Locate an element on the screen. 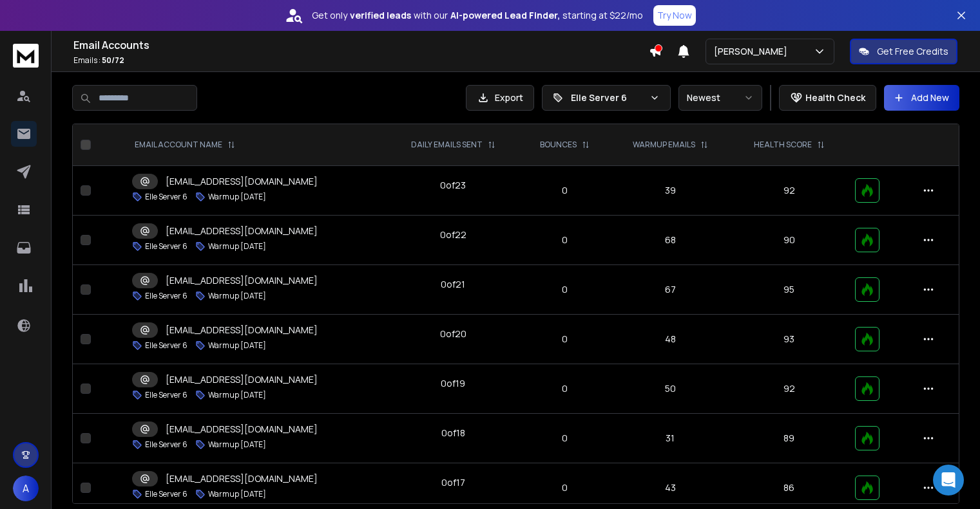 The image size is (980, 509). button: A is located at coordinates (26, 489).